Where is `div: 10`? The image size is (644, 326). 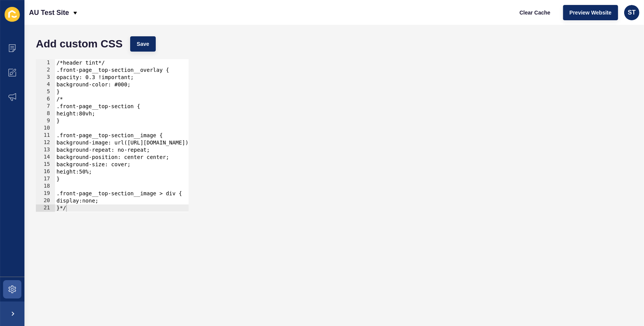
div: 10 is located at coordinates (46, 128).